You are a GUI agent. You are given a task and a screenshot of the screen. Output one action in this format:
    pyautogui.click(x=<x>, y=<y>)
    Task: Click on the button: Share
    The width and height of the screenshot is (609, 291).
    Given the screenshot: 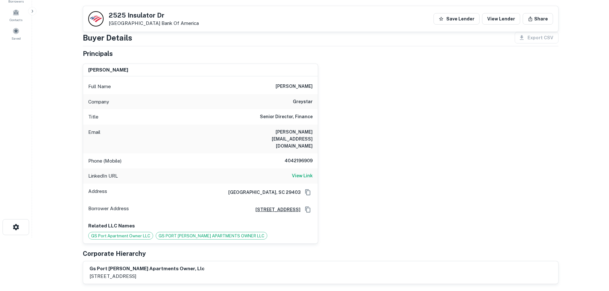 What is the action you would take?
    pyautogui.click(x=537, y=19)
    